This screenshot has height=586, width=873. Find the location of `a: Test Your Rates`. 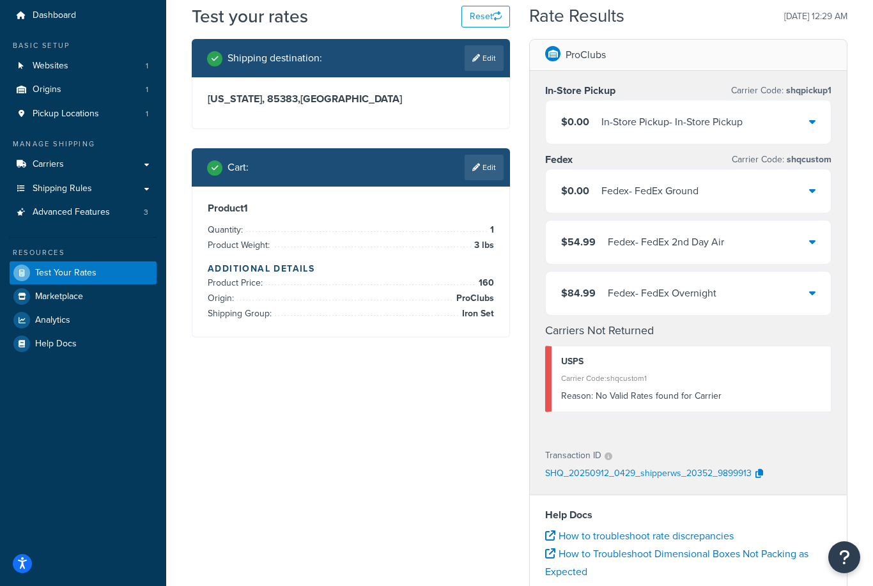

a: Test Your Rates is located at coordinates (83, 273).